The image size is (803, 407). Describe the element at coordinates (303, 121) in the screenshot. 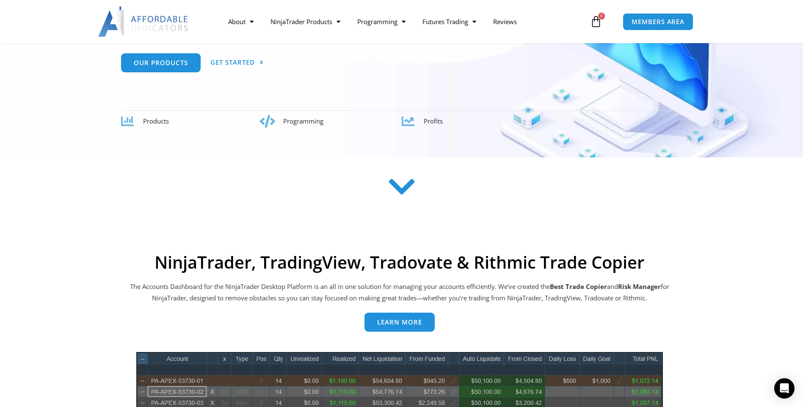

I see `span: Programming` at that location.